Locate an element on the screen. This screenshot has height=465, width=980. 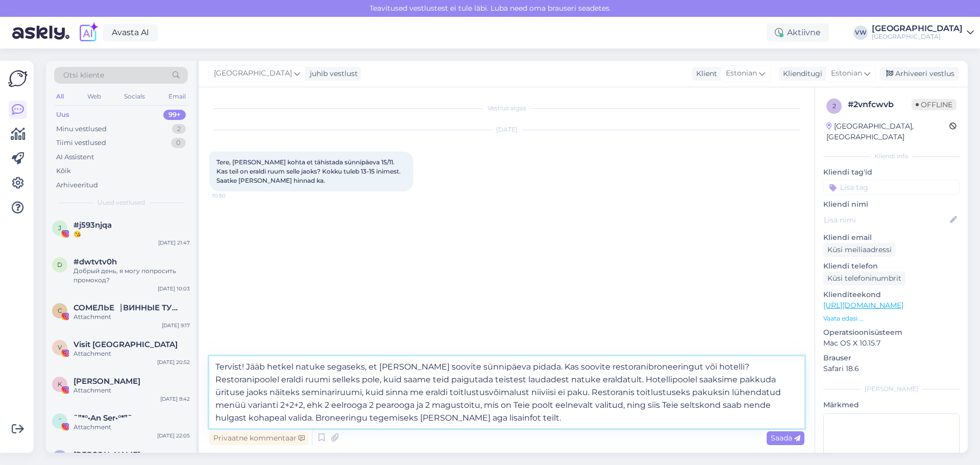
p: Klienditeekond is located at coordinates (891, 294).